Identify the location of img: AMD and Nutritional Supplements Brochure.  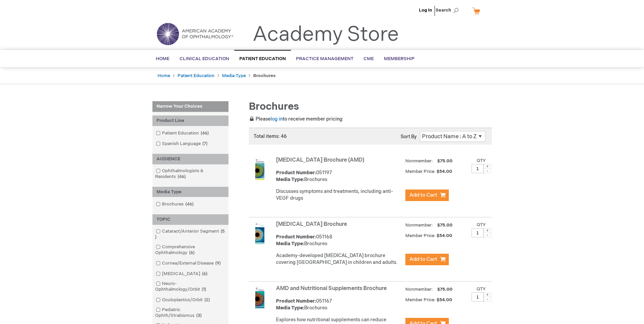
(260, 298).